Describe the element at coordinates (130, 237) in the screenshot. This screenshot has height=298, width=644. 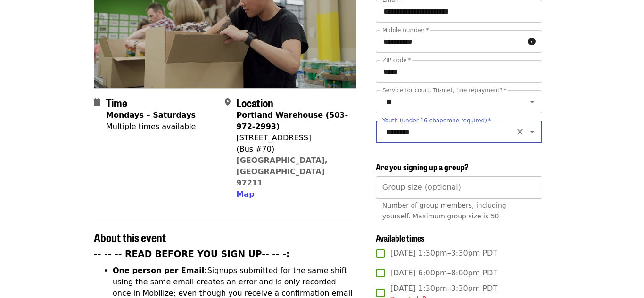
I see `span: About this event` at that location.